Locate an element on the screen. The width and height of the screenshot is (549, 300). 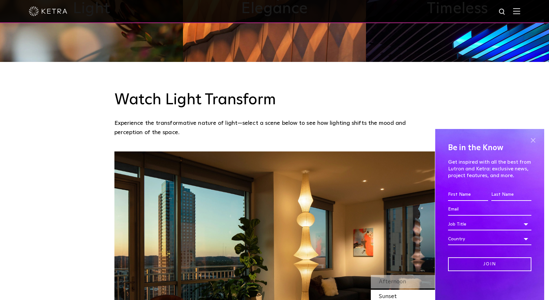
img: ketra-logo-2019-white is located at coordinates (48, 11).